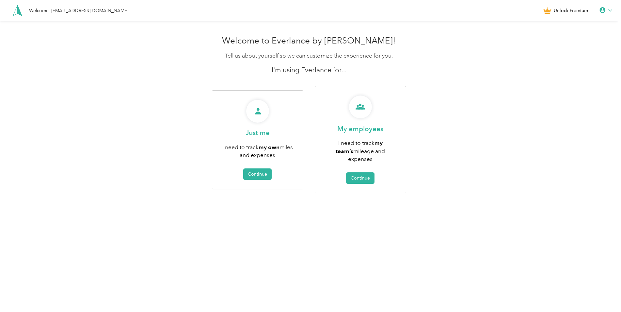 This screenshot has width=621, height=312. Describe the element at coordinates (359, 147) in the screenshot. I see `b: my team’s` at that location.